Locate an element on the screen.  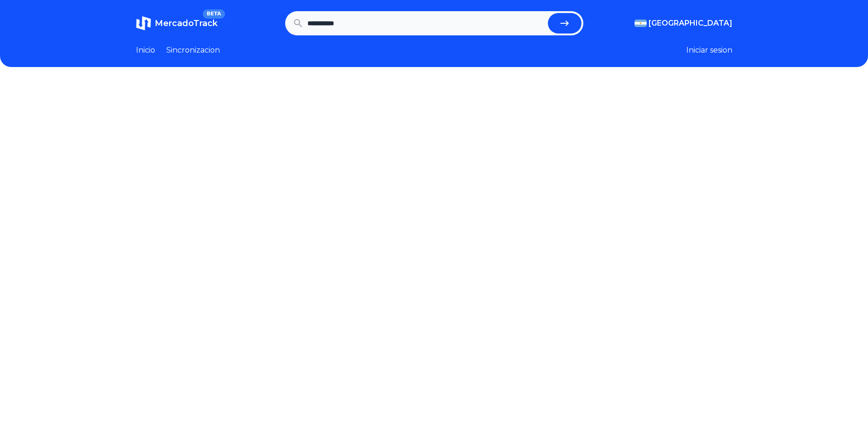
img: MercadoTrack is located at coordinates (143, 24).